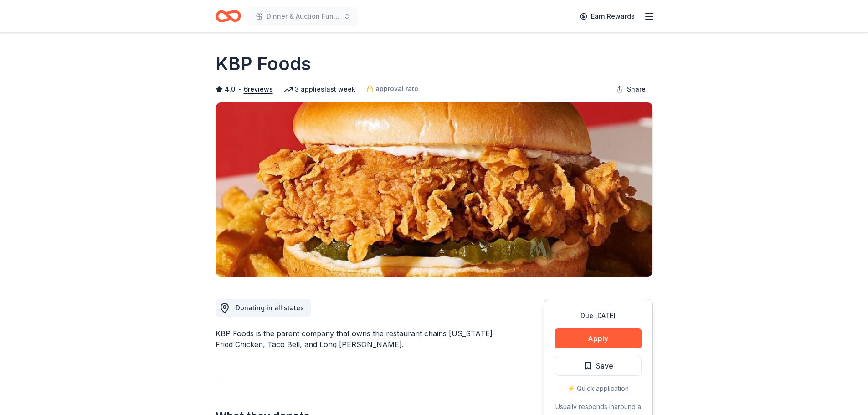  What do you see at coordinates (263, 64) in the screenshot?
I see `h1: KBP Foods` at bounding box center [263, 64].